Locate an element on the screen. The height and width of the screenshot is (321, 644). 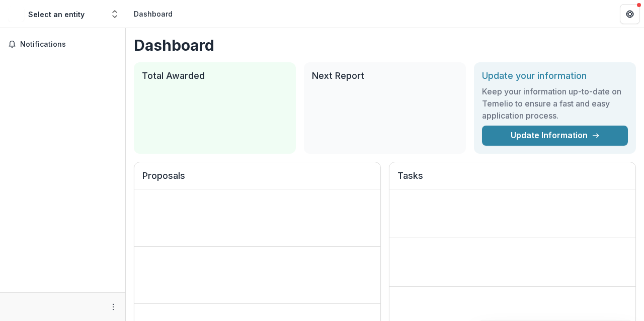
div: Dashboard is located at coordinates (153, 14).